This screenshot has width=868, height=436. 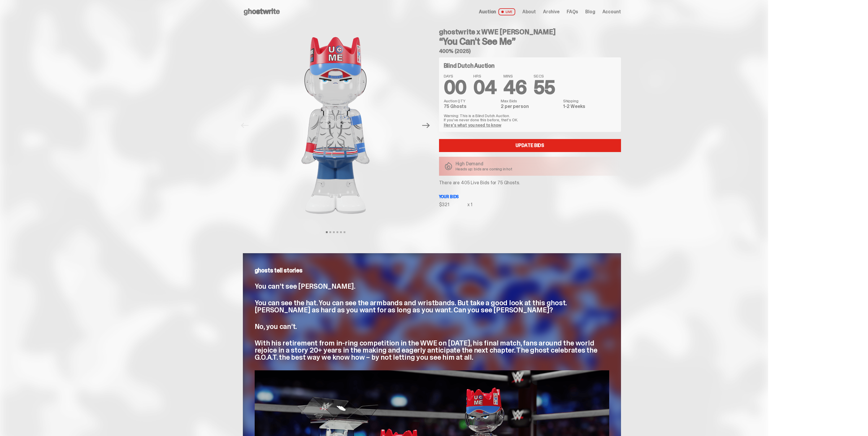 I want to click on button: View slide 3, so click(x=334, y=232).